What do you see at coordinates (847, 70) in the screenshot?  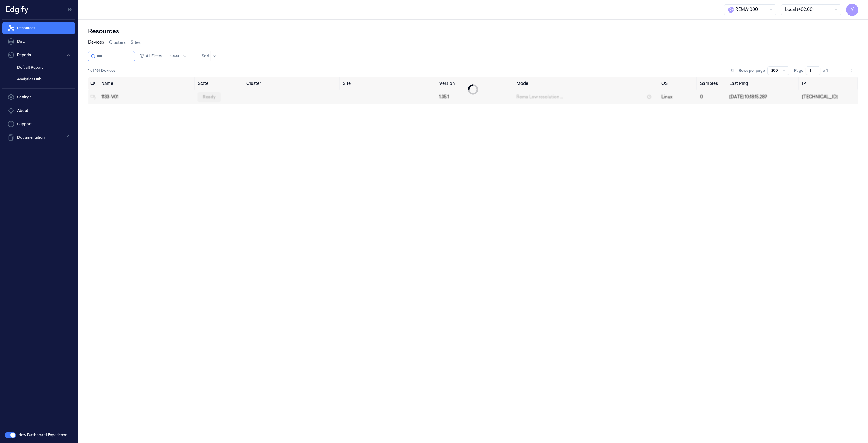 I see `nav: pagination` at bounding box center [847, 70].